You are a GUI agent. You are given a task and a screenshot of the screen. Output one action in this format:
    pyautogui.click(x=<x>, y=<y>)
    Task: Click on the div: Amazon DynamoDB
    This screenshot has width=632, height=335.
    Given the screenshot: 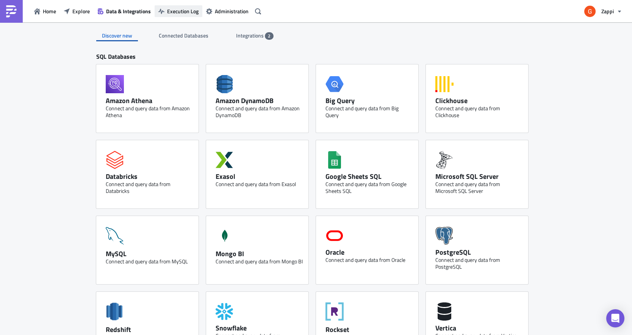 What is the action you would take?
    pyautogui.click(x=259, y=100)
    